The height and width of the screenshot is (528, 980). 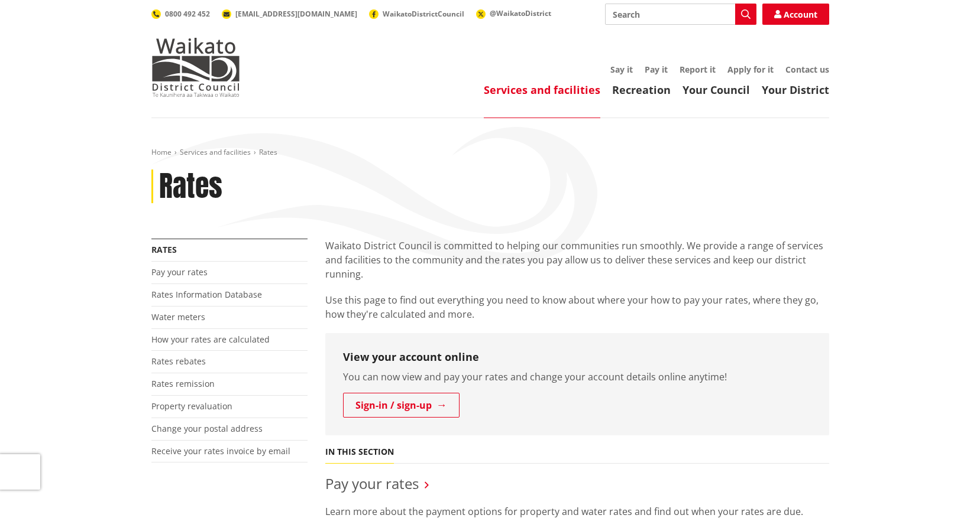 I want to click on h5: In this section, so click(x=359, y=452).